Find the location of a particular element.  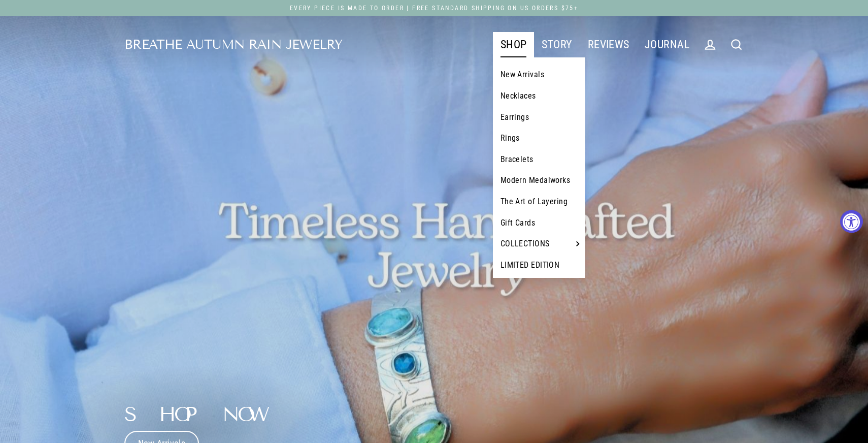

a: REVIEWS is located at coordinates (608, 45).